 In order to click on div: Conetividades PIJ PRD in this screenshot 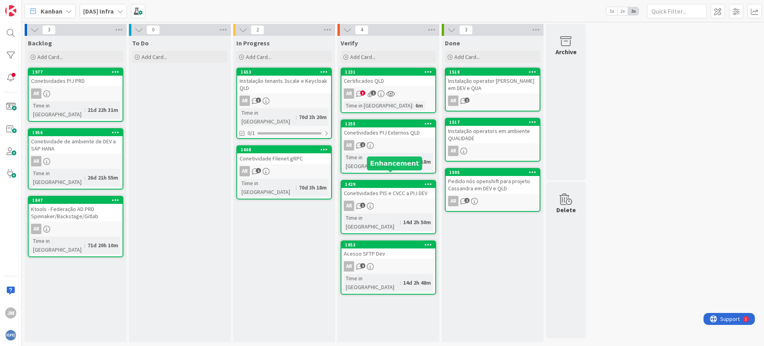, I will do `click(76, 81)`.